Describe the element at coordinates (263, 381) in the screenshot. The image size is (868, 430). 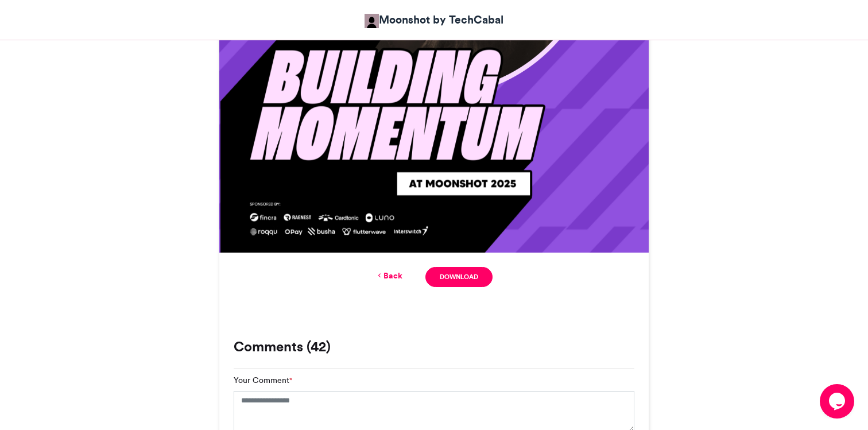
I see `label: Your Comment` at that location.